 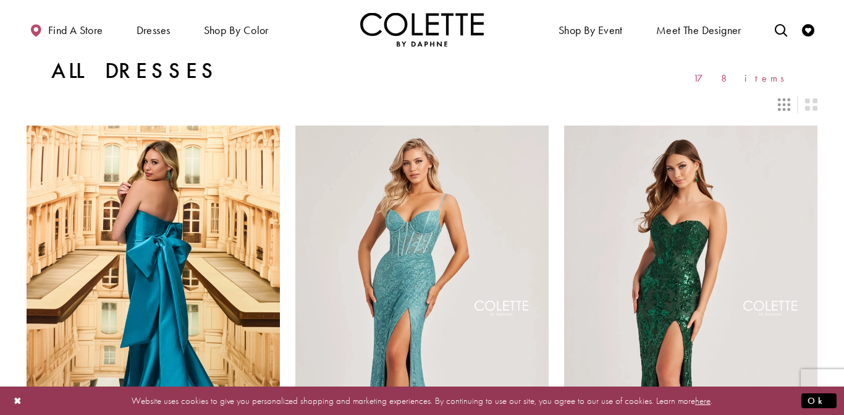 What do you see at coordinates (699, 29) in the screenshot?
I see `a: Meet the designer` at bounding box center [699, 29].